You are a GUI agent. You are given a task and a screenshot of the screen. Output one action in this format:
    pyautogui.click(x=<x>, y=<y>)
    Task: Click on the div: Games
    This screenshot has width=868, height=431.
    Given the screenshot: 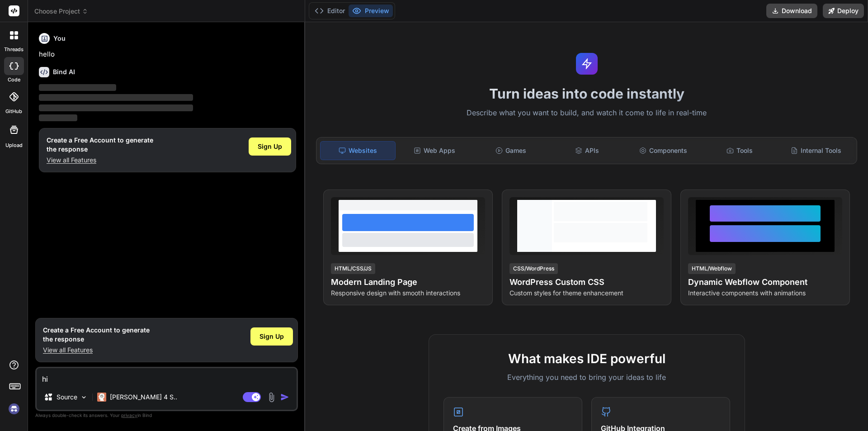 What is the action you would take?
    pyautogui.click(x=511, y=151)
    